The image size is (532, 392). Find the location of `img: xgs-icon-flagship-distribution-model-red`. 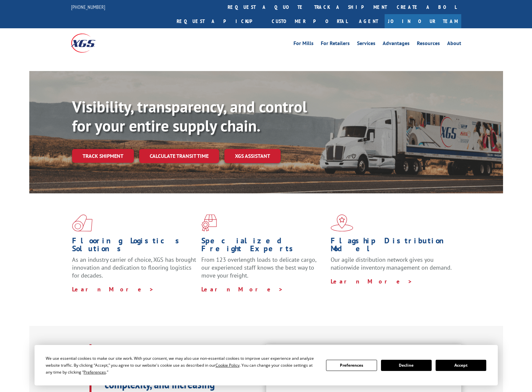

img: xgs-icon-flagship-distribution-model-red is located at coordinates (342, 223).